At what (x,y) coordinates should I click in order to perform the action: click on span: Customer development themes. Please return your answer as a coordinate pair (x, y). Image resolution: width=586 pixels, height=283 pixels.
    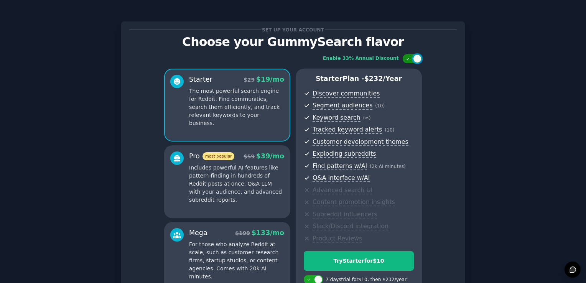
    Looking at the image, I should click on (360, 142).